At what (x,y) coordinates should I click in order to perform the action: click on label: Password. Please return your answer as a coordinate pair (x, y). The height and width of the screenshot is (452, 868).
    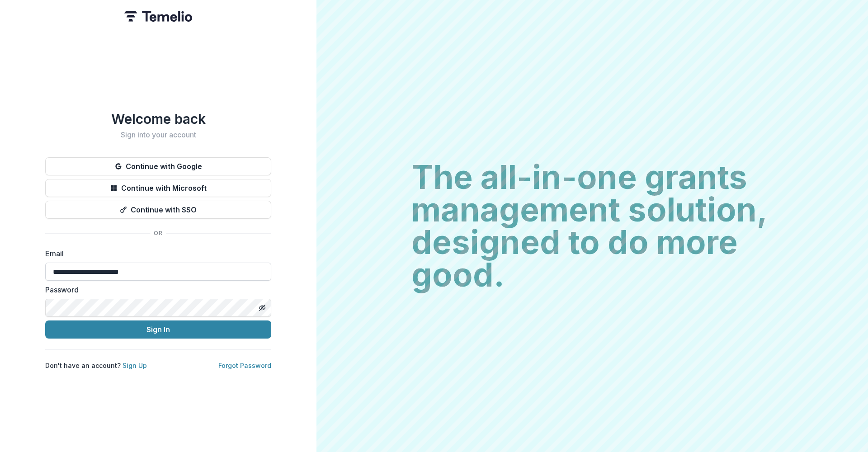
    Looking at the image, I should click on (155, 290).